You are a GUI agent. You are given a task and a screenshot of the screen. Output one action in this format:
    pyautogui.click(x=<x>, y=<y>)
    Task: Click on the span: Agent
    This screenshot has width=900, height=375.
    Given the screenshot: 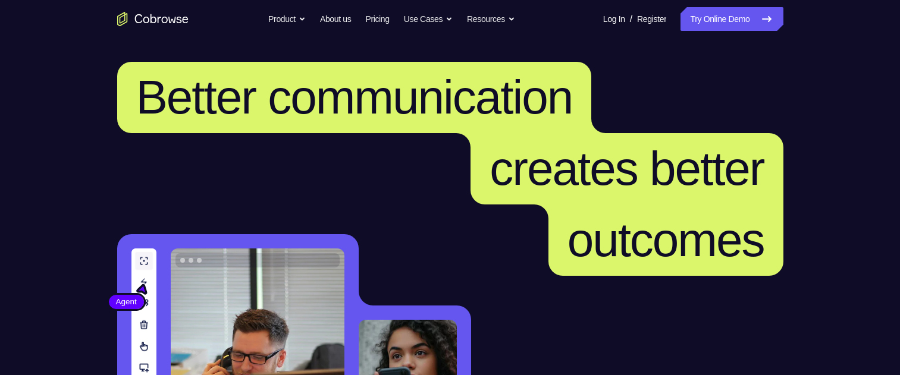 What is the action you would take?
    pyautogui.click(x=126, y=302)
    